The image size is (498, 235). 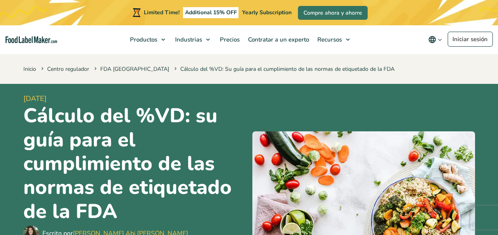 I want to click on span: Contratar a un experto, so click(x=277, y=40).